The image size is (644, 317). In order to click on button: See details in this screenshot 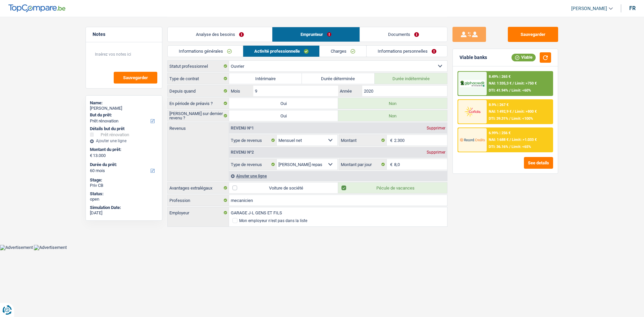, I will do `click(538, 163)`.